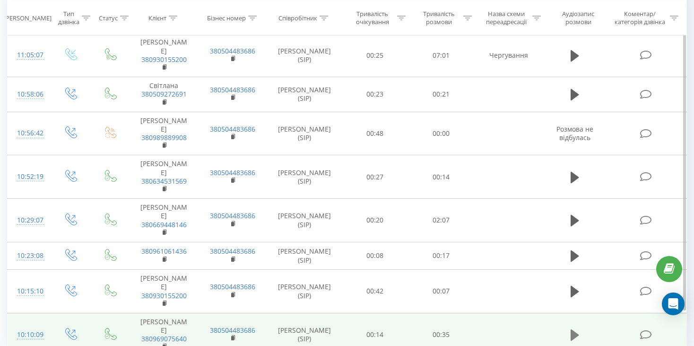 Image resolution: width=694 pixels, height=346 pixels. I want to click on td: 02:07, so click(441, 220).